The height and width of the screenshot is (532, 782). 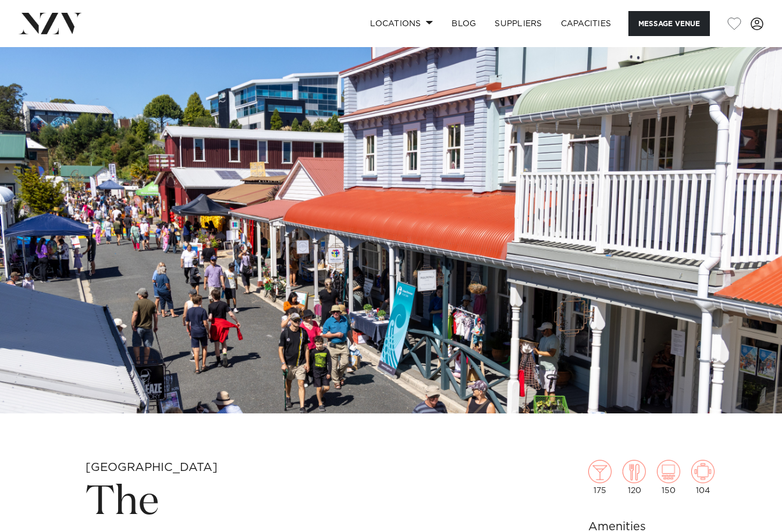 I want to click on div: 175, so click(x=600, y=478).